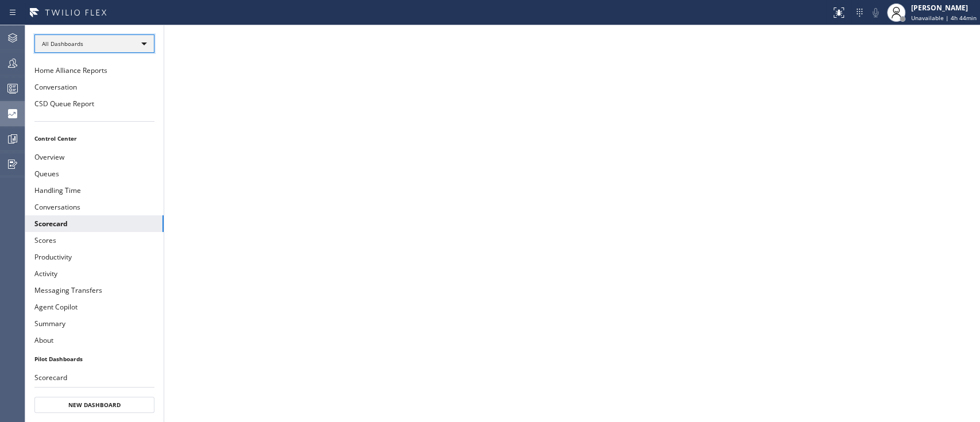 Image resolution: width=980 pixels, height=422 pixels. I want to click on button: Queues, so click(95, 173).